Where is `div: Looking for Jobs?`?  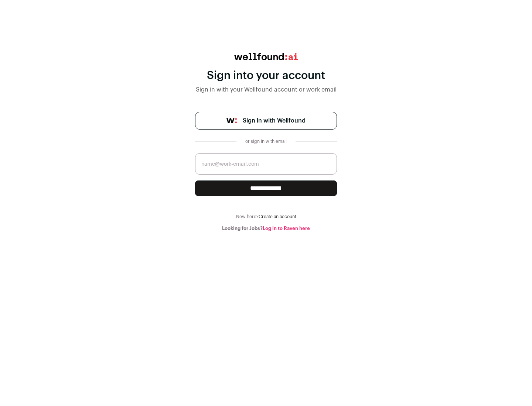 div: Looking for Jobs? is located at coordinates (266, 228).